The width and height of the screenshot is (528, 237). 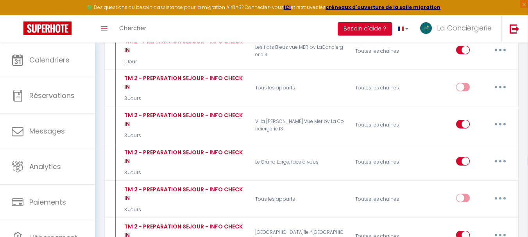 What do you see at coordinates (300, 51) in the screenshot?
I see `p: Les flots Bleus vue MER by LaConciergerie13` at bounding box center [300, 51].